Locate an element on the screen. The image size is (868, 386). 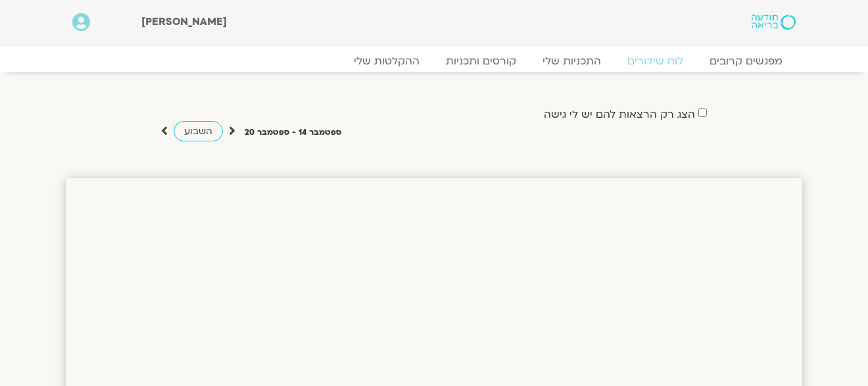
a: השבוע is located at coordinates (198, 131).